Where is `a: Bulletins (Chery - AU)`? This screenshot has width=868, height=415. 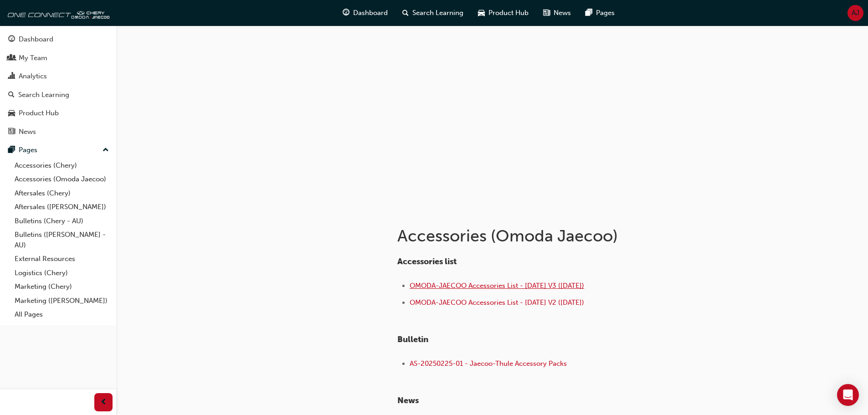
a: Bulletins (Chery - AU) is located at coordinates (61, 221).